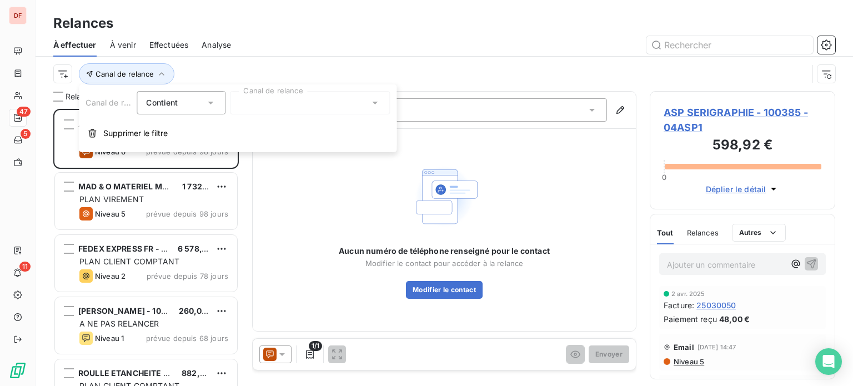 The image size is (853, 386). Describe the element at coordinates (197, 310) in the screenshot. I see `span: 260,02 €` at that location.